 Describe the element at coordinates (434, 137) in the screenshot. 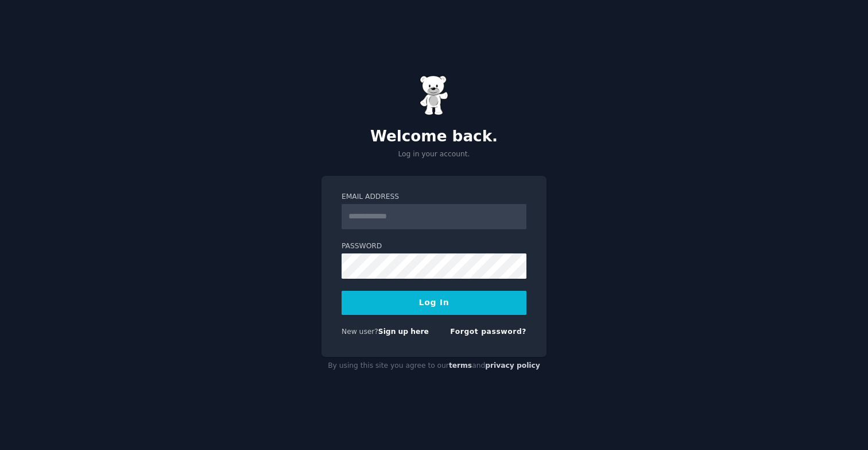

I see `h2: Welcome back.` at that location.